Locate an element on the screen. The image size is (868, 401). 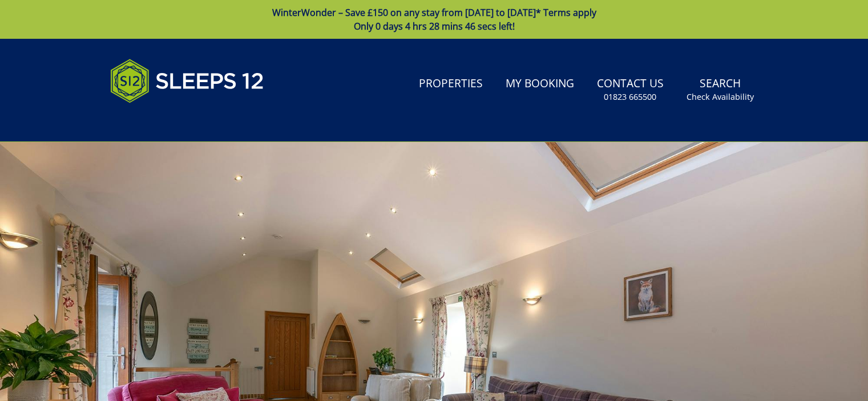
span: Only 0 days 4 hrs 28 mins 46 secs left! is located at coordinates (434, 27).